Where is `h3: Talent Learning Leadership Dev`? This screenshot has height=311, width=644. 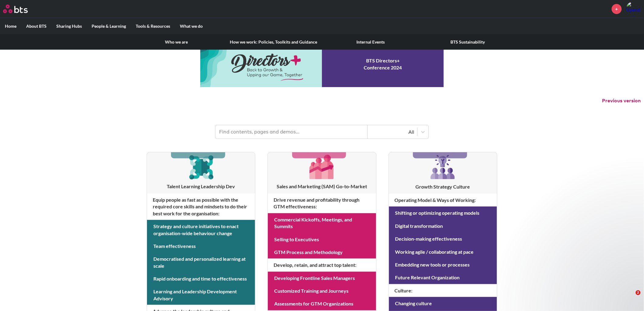
h3: Talent Learning Leadership Dev is located at coordinates (201, 186).